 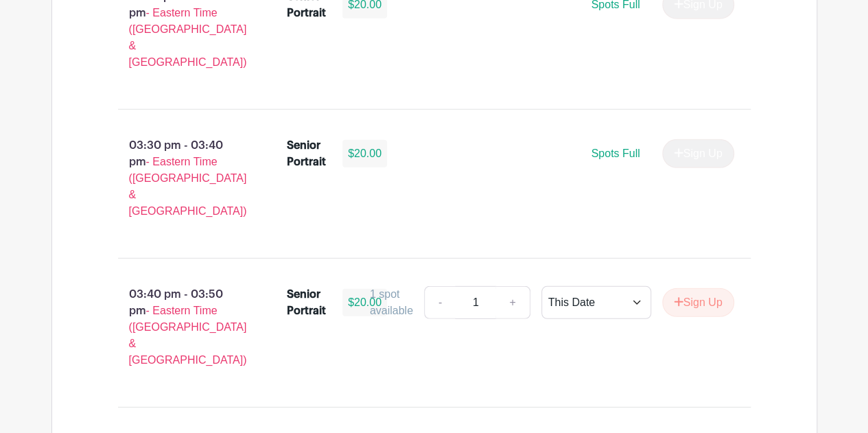 What do you see at coordinates (697, 302) in the screenshot?
I see `button: Sign Up` at bounding box center [697, 302].